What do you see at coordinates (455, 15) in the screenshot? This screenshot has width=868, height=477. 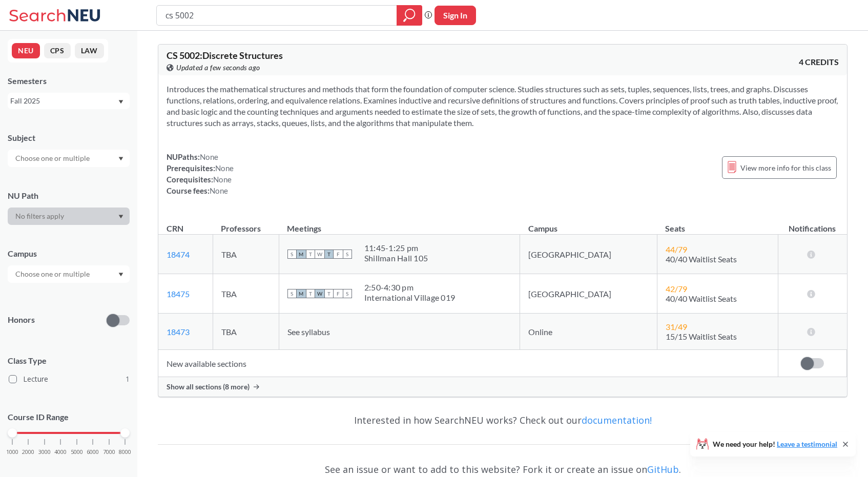 I see `button: Sign In` at bounding box center [455, 15].